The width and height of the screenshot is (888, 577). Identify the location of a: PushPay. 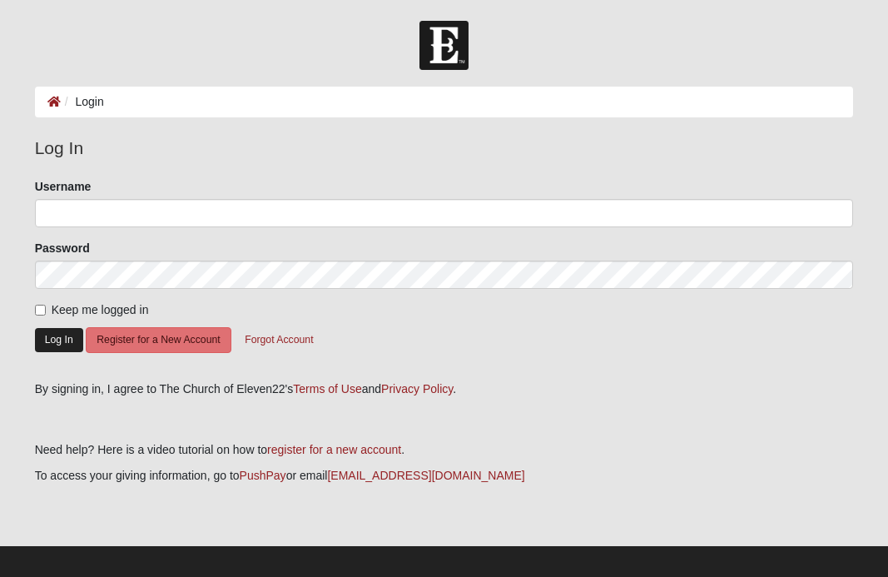
(263, 475).